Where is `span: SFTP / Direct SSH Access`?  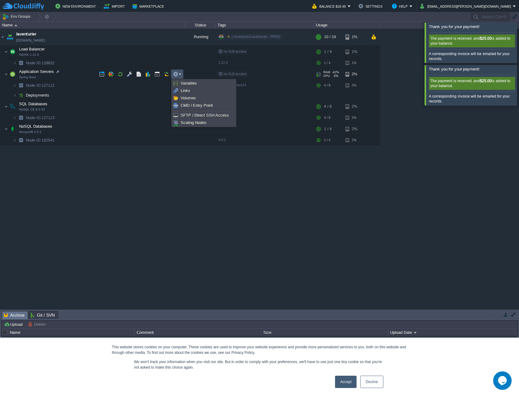
span: SFTP / Direct SSH Access is located at coordinates (205, 115).